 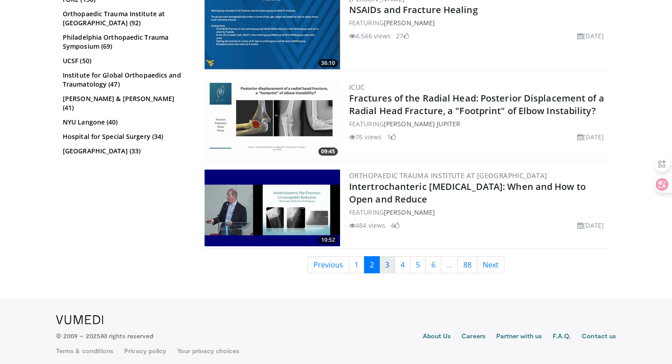 What do you see at coordinates (125, 80) in the screenshot?
I see `a: Institute for Global Orthopaedics and Traumatology (47)` at bounding box center [125, 80].